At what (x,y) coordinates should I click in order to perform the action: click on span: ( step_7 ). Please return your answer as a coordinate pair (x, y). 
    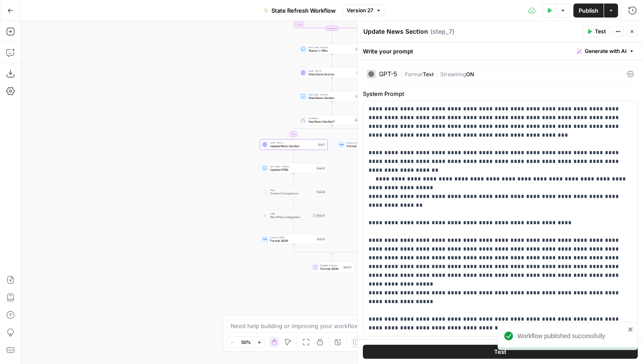
    Looking at the image, I should click on (443, 32).